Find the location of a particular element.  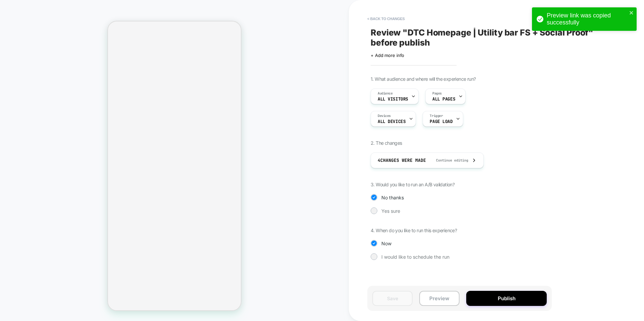

span: 2. The changes is located at coordinates (386, 143).